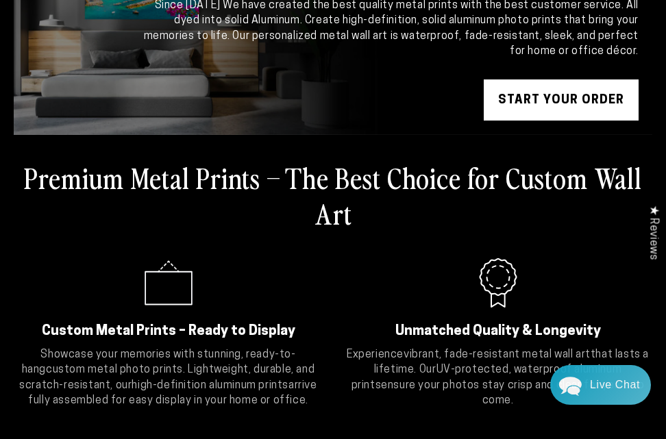 The height and width of the screenshot is (439, 666). What do you see at coordinates (561, 100) in the screenshot?
I see `a: START YOUR Order` at bounding box center [561, 100].